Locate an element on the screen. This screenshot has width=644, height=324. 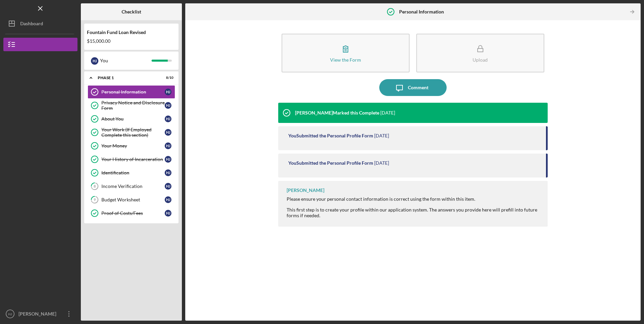
div: You is located at coordinates (126, 61).